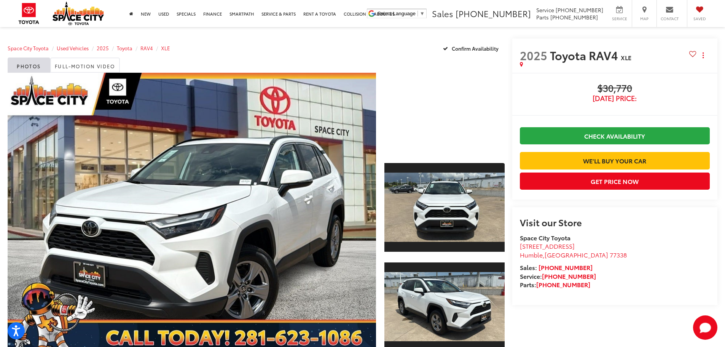 This screenshot has width=725, height=347. Describe the element at coordinates (558, 275) in the screenshot. I see `strong: Service:` at that location.